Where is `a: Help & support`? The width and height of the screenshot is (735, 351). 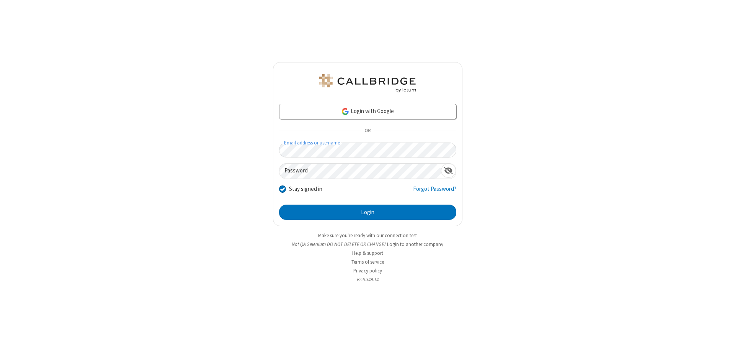 a: Help & support is located at coordinates (368, 253).